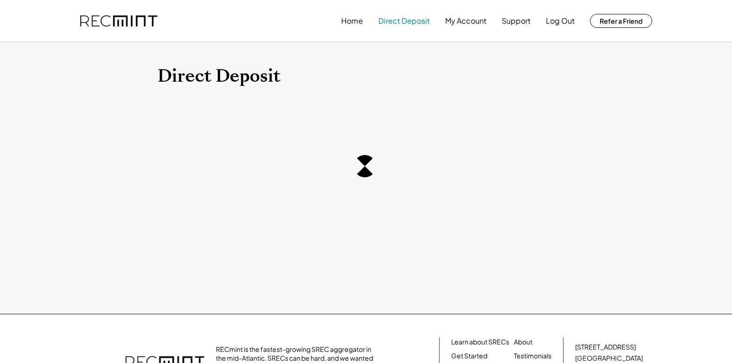 The width and height of the screenshot is (732, 363). What do you see at coordinates (366, 76) in the screenshot?
I see `h1: Direct Deposit` at bounding box center [366, 76].